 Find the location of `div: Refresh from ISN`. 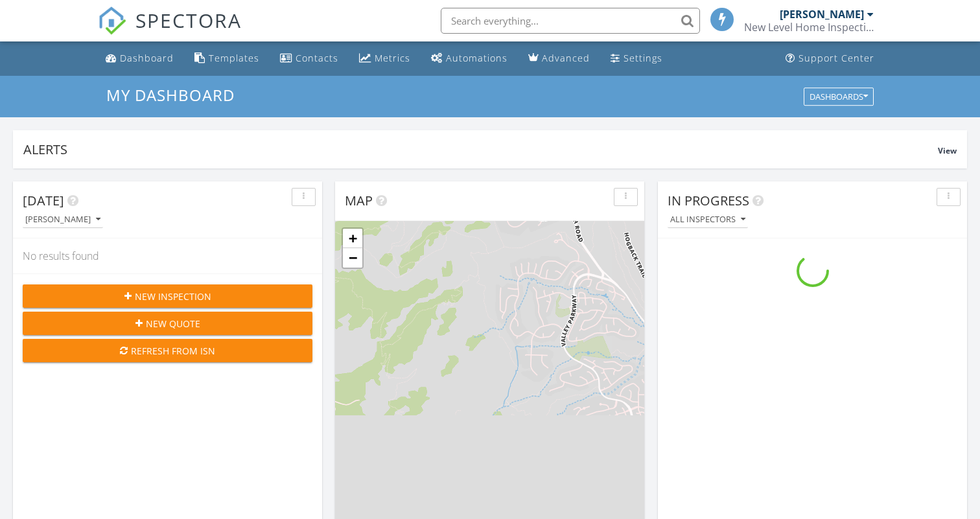

div: Refresh from ISN is located at coordinates (167, 351).